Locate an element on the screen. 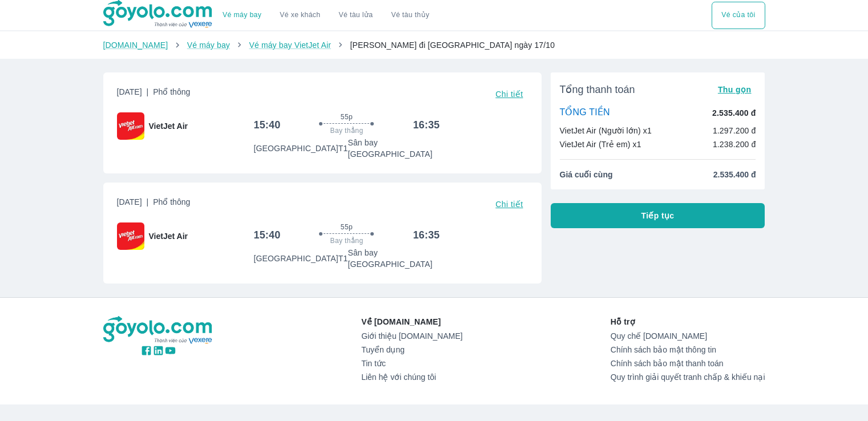 The height and width of the screenshot is (421, 868). span: Thu gọn is located at coordinates (735, 89).